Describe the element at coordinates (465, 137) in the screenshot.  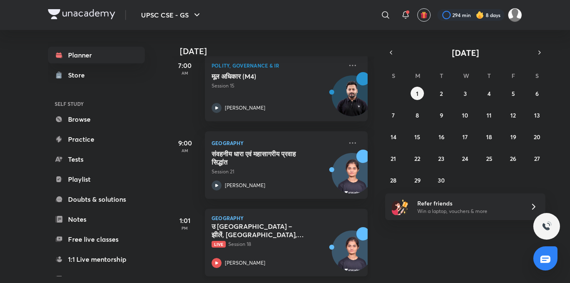
I see `abbr: September 17, 2025` at that location.